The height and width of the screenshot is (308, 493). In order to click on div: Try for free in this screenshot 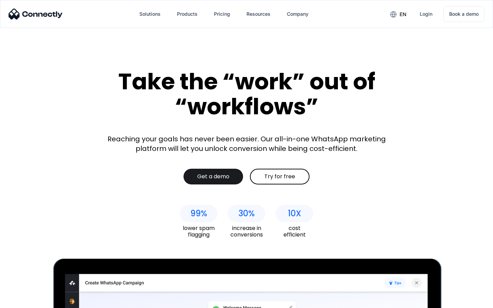, I will do `click(280, 177)`.